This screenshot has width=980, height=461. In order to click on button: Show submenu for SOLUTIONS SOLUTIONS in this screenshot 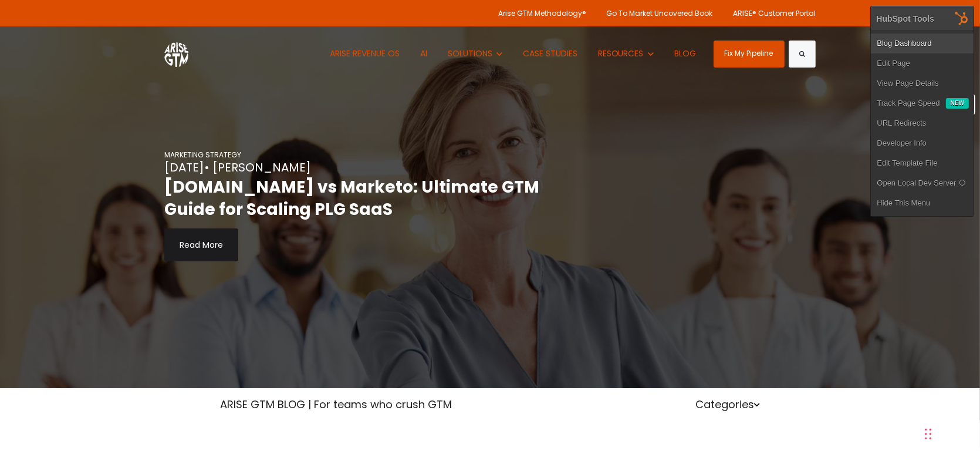, I will do `click(474, 53)`.